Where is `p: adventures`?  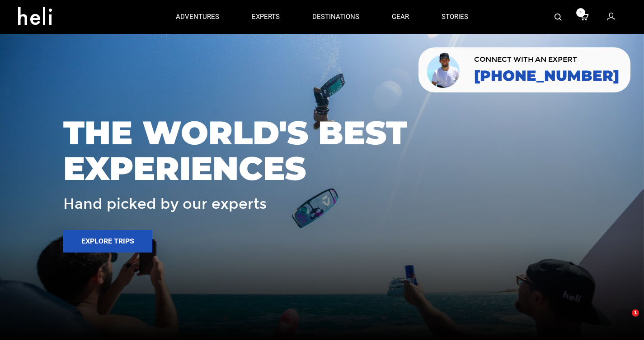 p: adventures is located at coordinates (197, 17).